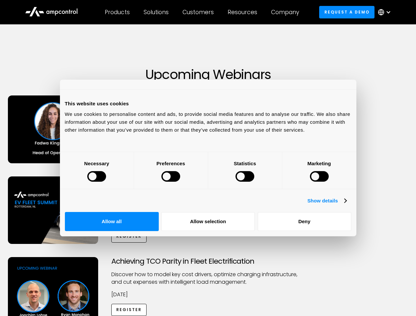  What do you see at coordinates (319, 163) in the screenshot?
I see `strong: Marketing` at bounding box center [319, 163].